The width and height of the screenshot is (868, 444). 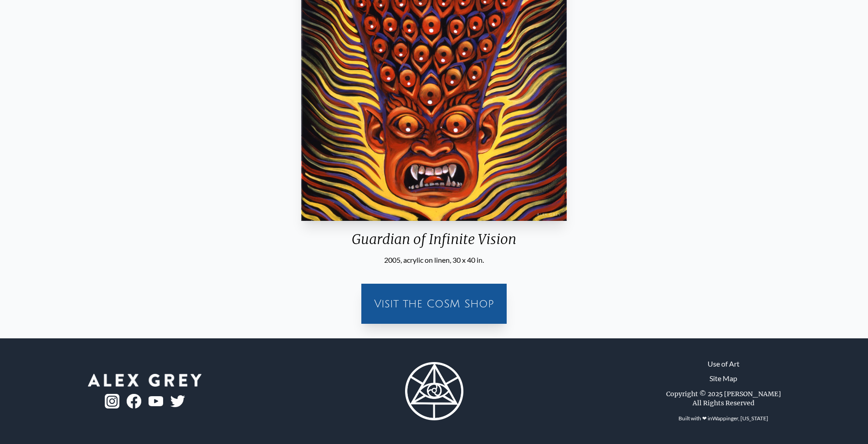 What do you see at coordinates (434, 304) in the screenshot?
I see `div: Visit the CoSM Shop` at bounding box center [434, 304].